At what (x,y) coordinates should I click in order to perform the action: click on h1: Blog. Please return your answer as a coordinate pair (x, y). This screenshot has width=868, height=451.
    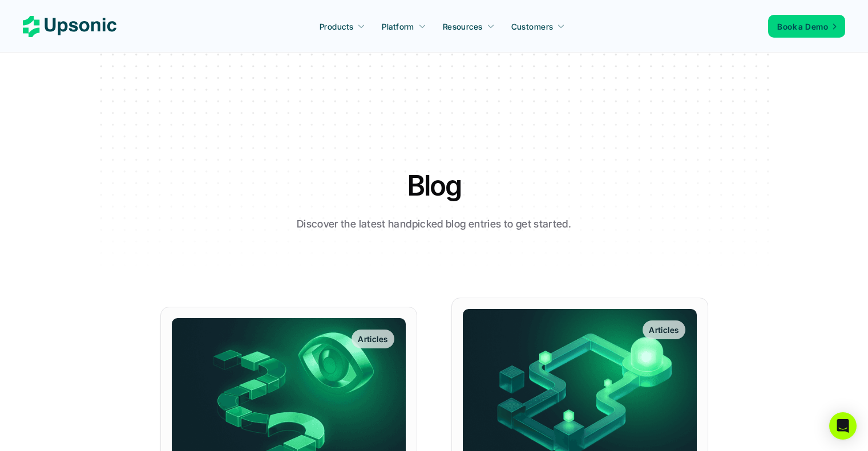
    Looking at the image, I should click on (434, 185).